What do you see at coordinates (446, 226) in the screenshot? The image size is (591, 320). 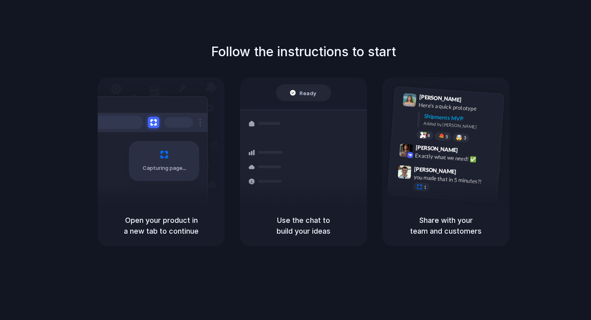 I see `h5: Share with your team and customers` at bounding box center [446, 226].